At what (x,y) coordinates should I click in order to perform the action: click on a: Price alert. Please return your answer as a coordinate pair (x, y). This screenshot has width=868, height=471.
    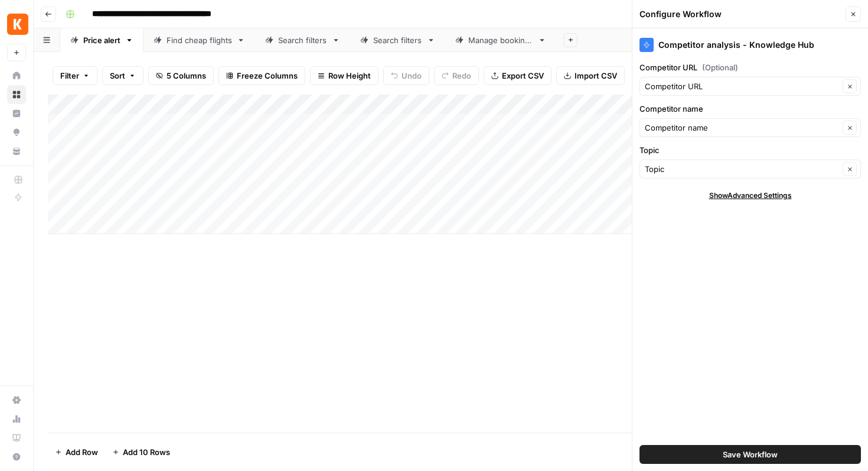
    Looking at the image, I should click on (102, 40).